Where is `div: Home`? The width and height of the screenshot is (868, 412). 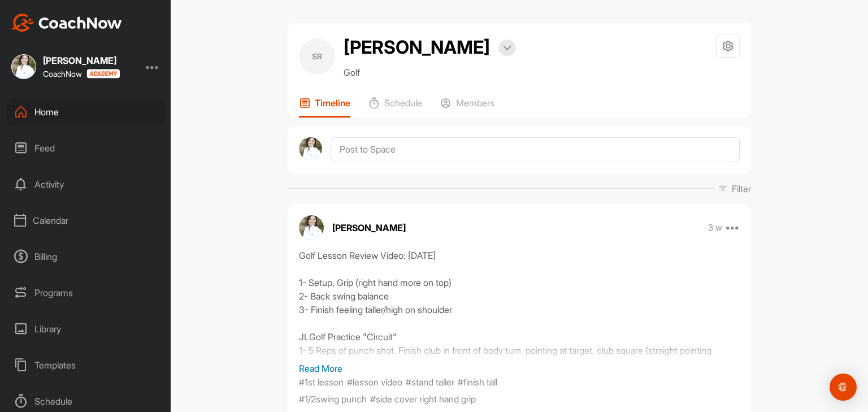
div: Home is located at coordinates (86, 112).